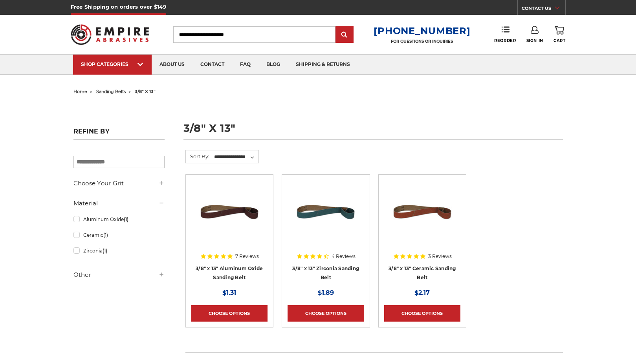 The width and height of the screenshot is (636, 364). Describe the element at coordinates (422, 218) in the screenshot. I see `a: 3/8" x 13" Ceramic File Belt` at that location.